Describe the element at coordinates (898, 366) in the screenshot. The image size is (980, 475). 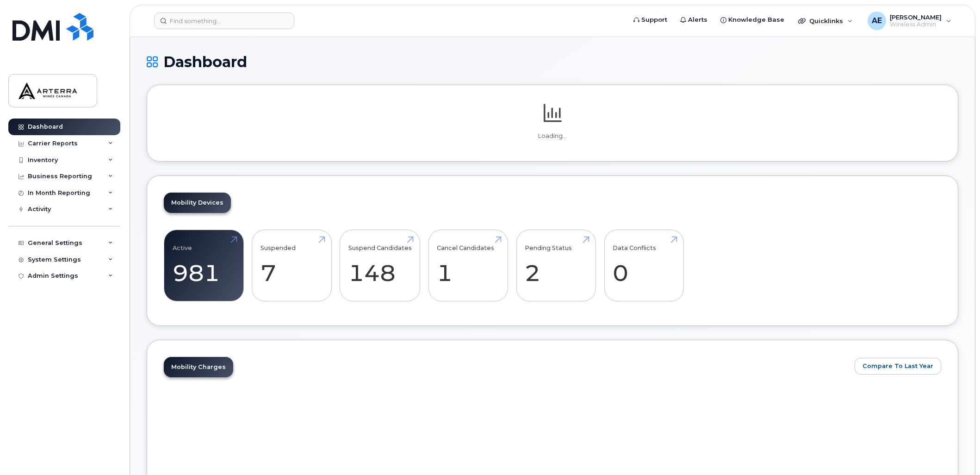
I see `button: Compare To Last Year` at that location.